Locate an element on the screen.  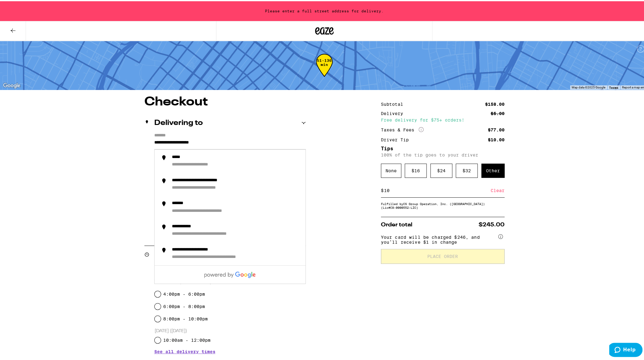
span: Order total is located at coordinates (397, 224).